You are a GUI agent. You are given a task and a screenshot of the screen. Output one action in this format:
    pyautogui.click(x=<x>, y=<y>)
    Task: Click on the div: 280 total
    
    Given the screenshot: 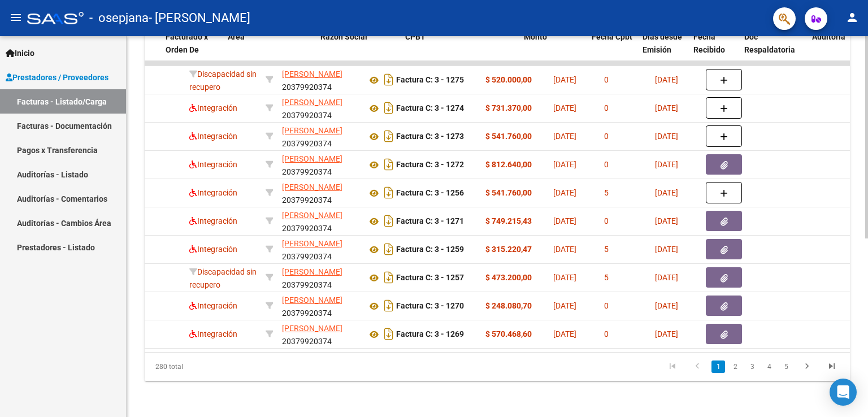 What is the action you would take?
    pyautogui.click(x=214, y=366)
    